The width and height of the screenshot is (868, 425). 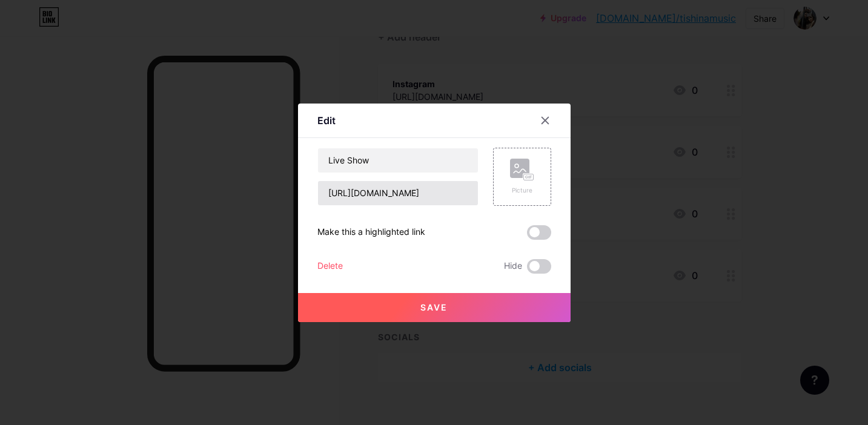 I want to click on input: URL, so click(x=398, y=193).